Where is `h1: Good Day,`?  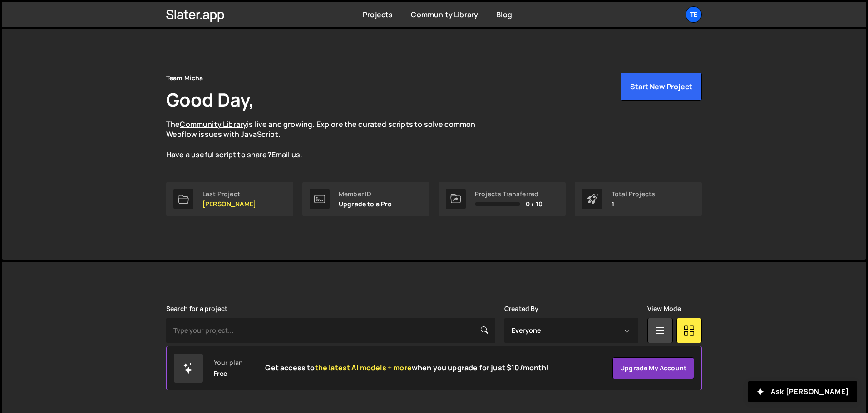
h1: Good Day, is located at coordinates (210, 99).